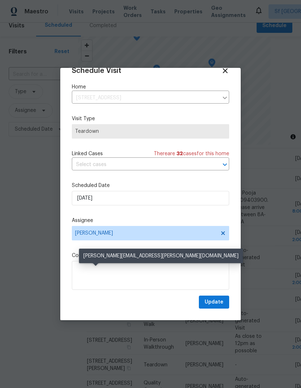  Describe the element at coordinates (96, 71) in the screenshot. I see `span: Schedule Visit` at that location.